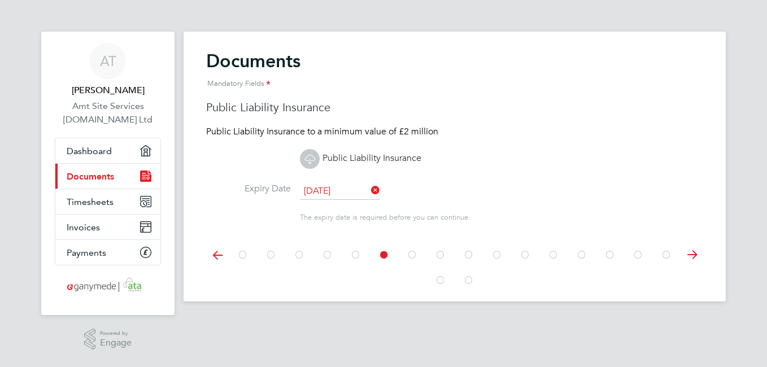  I want to click on span: Adrian Taylor, so click(108, 90).